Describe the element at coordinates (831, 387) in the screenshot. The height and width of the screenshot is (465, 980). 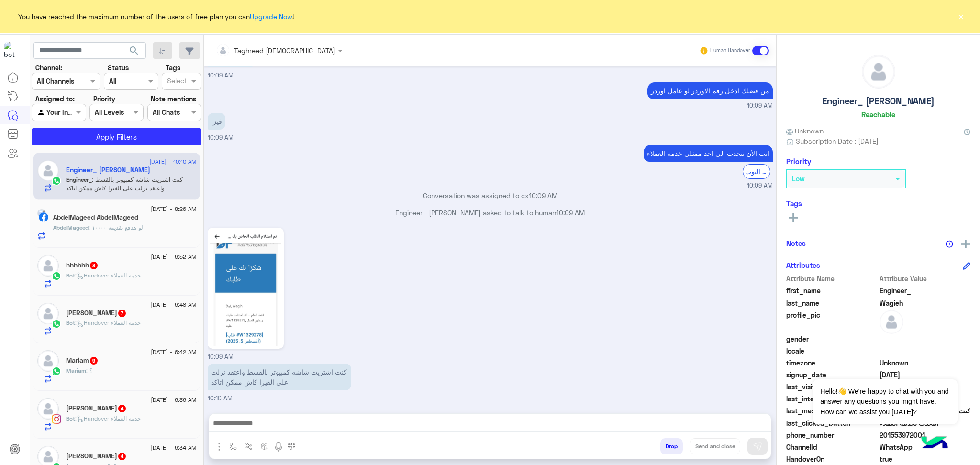
I see `span: last_visited_flow` at that location.